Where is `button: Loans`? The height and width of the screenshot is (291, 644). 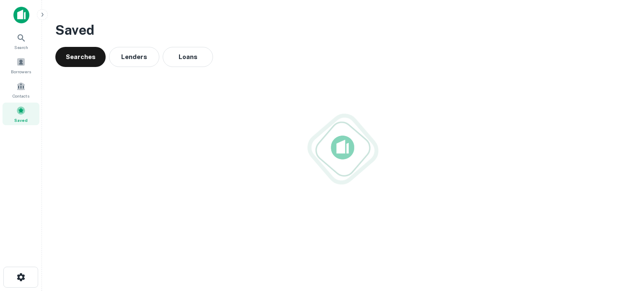 button: Loans is located at coordinates (187, 57).